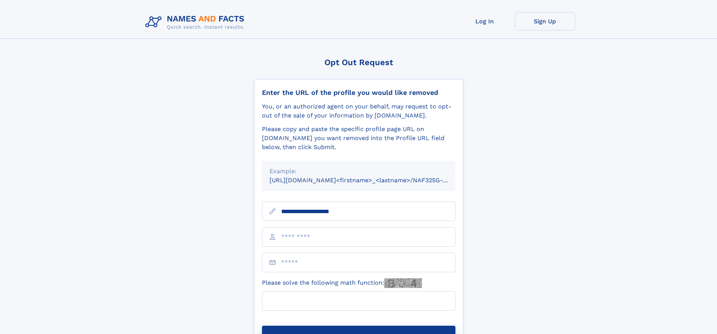 Image resolution: width=717 pixels, height=334 pixels. Describe the element at coordinates (342, 283) in the screenshot. I see `label: Please solve the following math function:` at that location.